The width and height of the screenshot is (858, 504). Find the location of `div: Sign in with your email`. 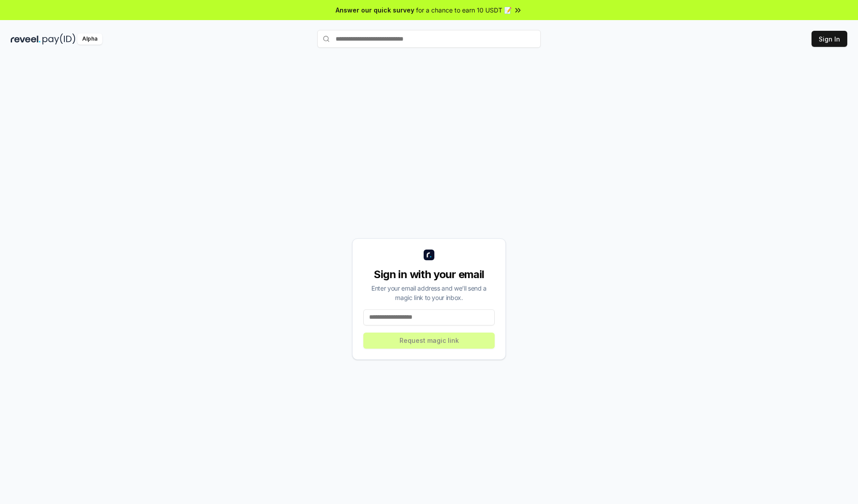

div: Sign in with your email is located at coordinates (429, 275).